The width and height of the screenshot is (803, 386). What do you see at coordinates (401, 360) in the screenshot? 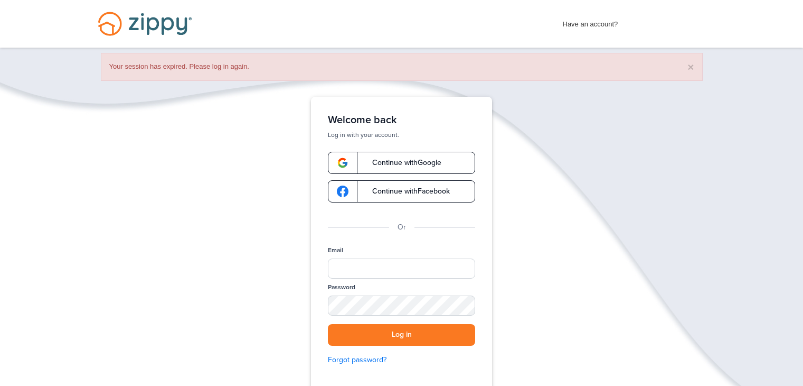
I see `a: Forgot password?` at bounding box center [401, 360].